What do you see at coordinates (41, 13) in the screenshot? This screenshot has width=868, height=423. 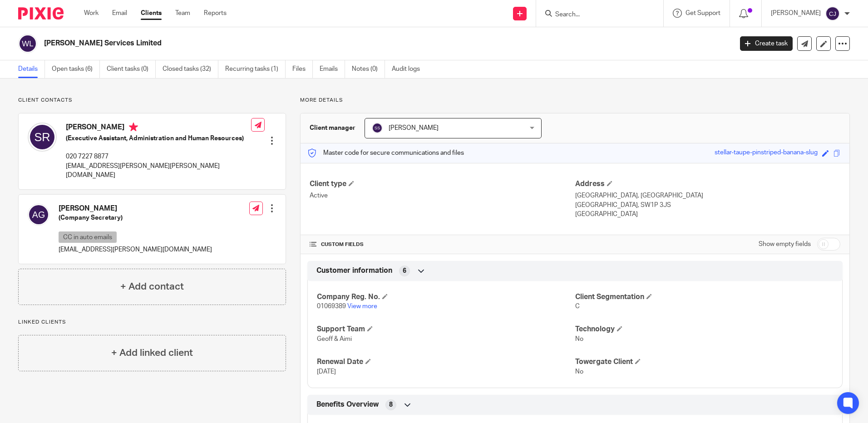 I see `img: Pixie` at bounding box center [41, 13].